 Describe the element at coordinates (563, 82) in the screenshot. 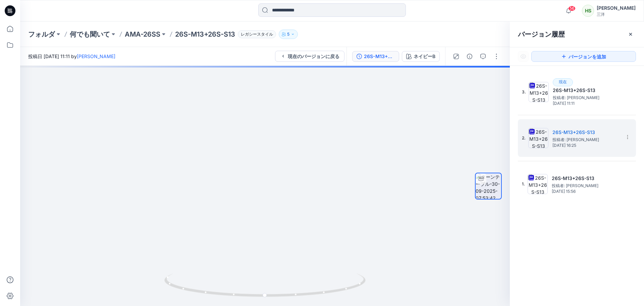

I see `font: 現在` at that location.